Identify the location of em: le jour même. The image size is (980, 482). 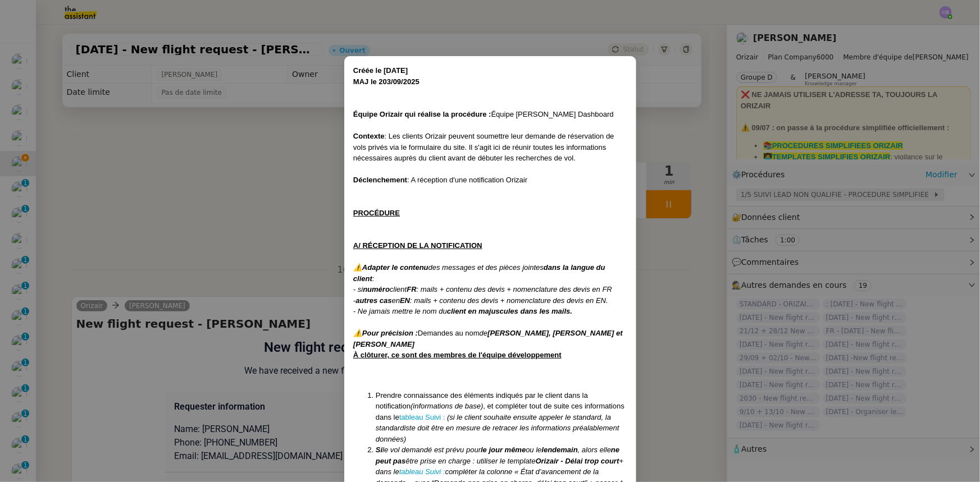
(503, 449).